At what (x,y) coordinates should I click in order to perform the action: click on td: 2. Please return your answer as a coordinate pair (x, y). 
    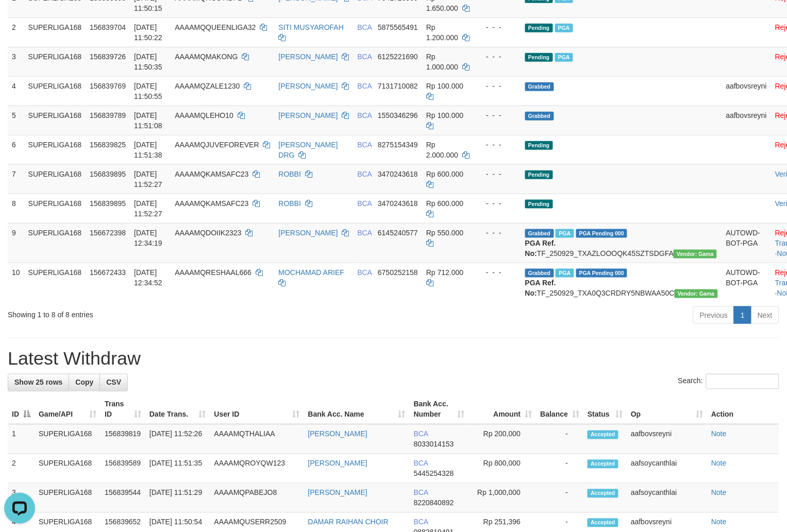
    Looking at the image, I should click on (16, 32).